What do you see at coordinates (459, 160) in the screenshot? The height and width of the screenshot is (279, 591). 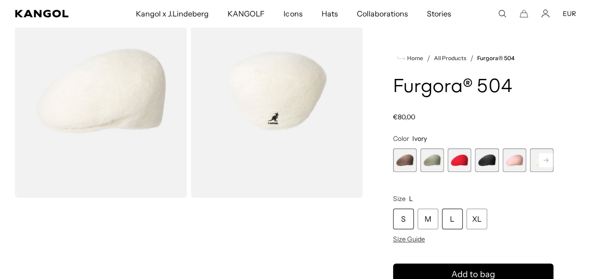 I see `label: Scarlet` at bounding box center [459, 160].